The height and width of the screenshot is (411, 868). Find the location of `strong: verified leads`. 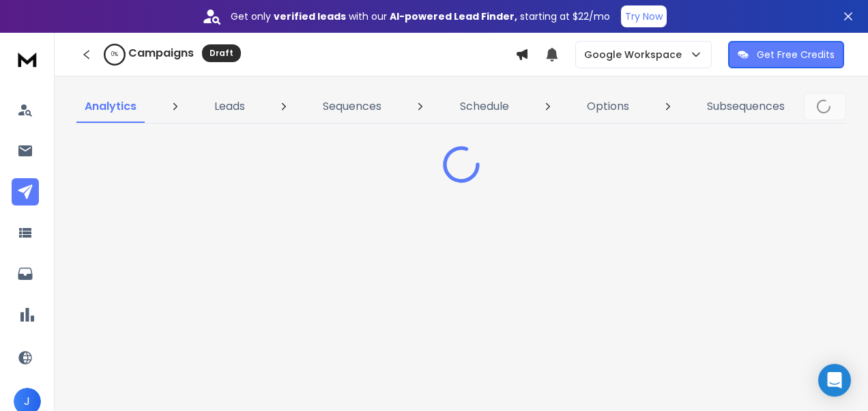

strong: verified leads is located at coordinates (310, 16).